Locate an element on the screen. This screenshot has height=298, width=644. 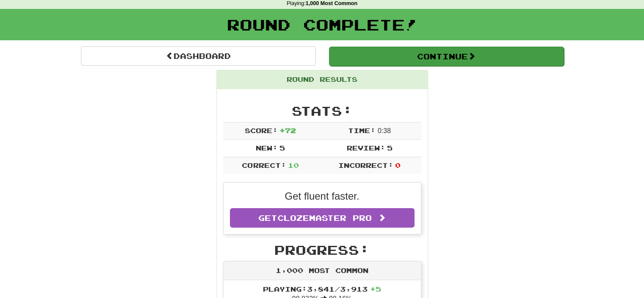
span: Review: is located at coordinates (365, 148).